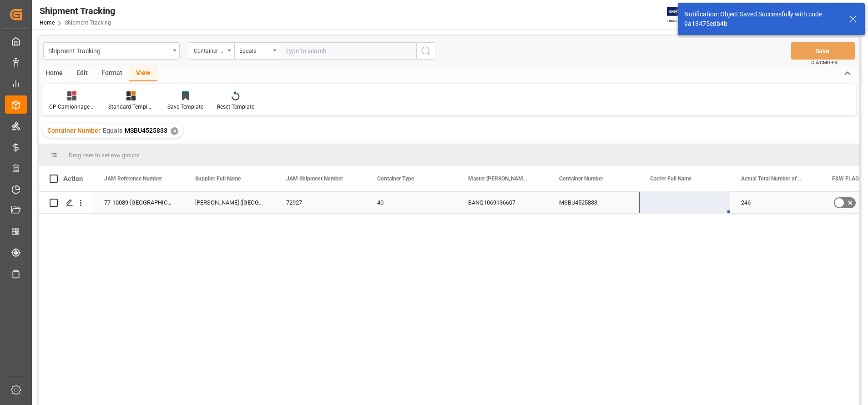 Image resolution: width=868 pixels, height=405 pixels. Describe the element at coordinates (131, 107) in the screenshot. I see `div: Standard Templates` at that location.